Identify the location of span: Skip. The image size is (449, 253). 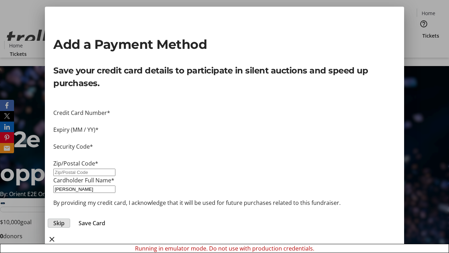
(59, 223).